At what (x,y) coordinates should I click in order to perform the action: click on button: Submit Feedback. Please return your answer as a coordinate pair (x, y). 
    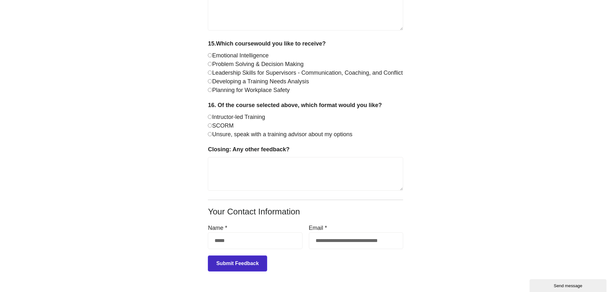
    Looking at the image, I should click on (237, 264).